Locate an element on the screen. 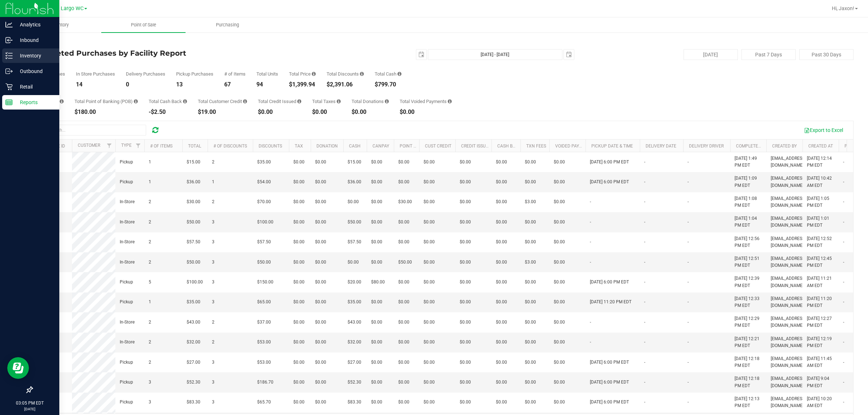 The image size is (868, 415). i: Sum of the total prices of all purchases in the date range. is located at coordinates (313, 74).